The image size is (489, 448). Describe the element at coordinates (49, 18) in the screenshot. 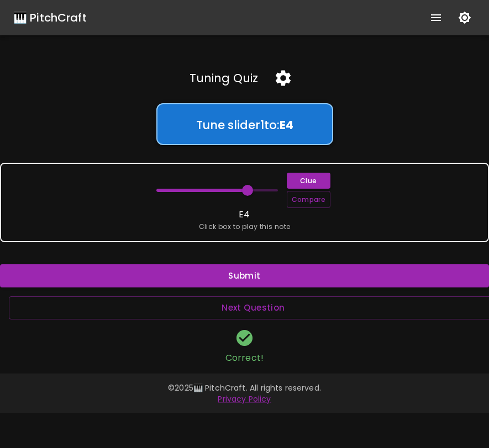

I see `div: 🎹 PitchCraft` at that location.